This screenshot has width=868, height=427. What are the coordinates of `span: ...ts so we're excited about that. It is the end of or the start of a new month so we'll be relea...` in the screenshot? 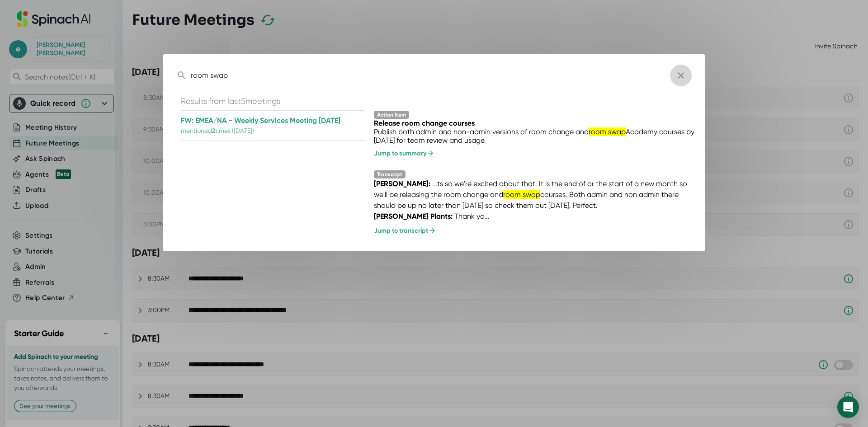 It's located at (530, 195).